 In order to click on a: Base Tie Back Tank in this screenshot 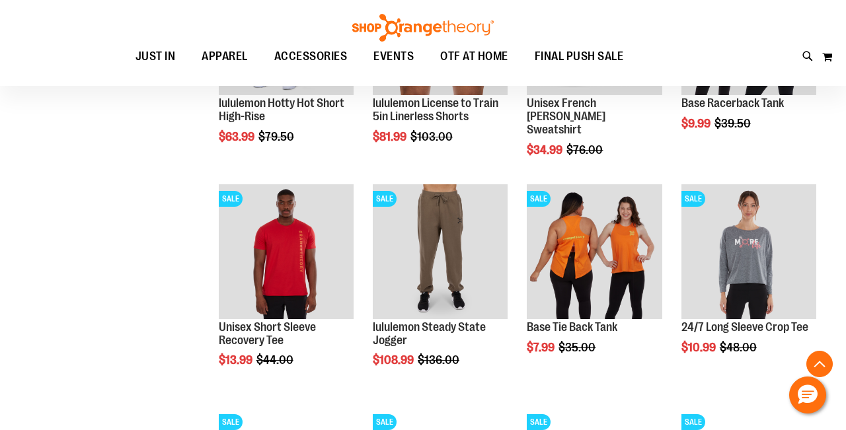, I will do `click(572, 327)`.